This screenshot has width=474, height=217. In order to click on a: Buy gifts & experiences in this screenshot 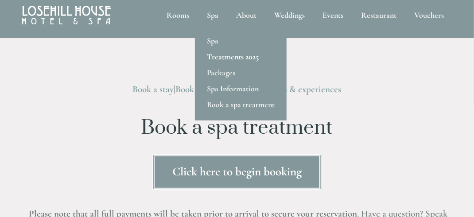, I will do `click(299, 89)`.